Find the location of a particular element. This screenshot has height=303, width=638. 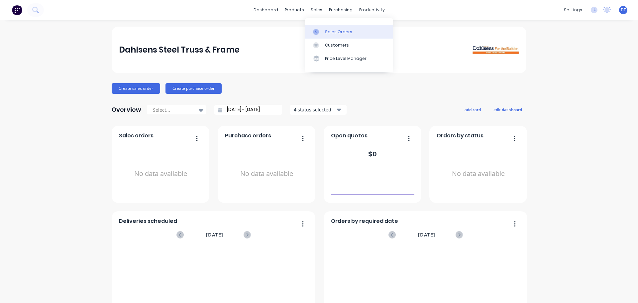

a: dashboard is located at coordinates (266, 10).